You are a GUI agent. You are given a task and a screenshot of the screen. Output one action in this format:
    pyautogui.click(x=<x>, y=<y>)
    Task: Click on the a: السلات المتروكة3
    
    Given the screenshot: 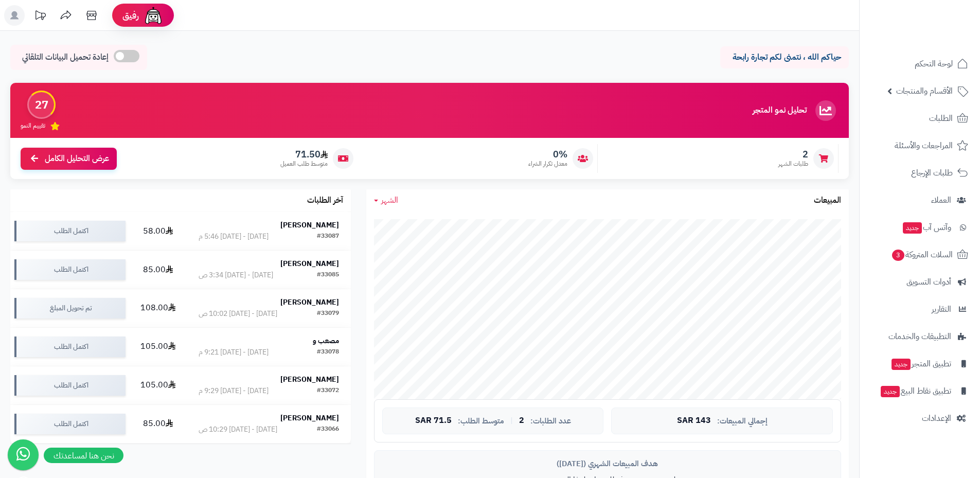 What is the action you would take?
    pyautogui.click(x=919, y=255)
    